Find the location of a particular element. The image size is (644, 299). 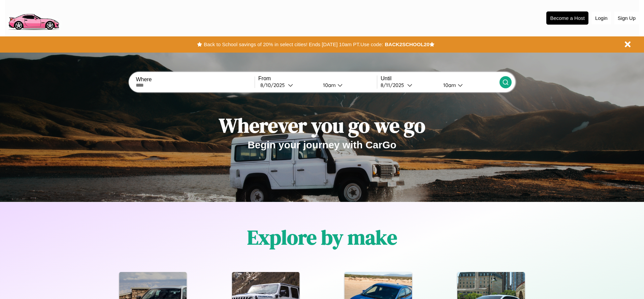

label: Until is located at coordinates (440, 79).